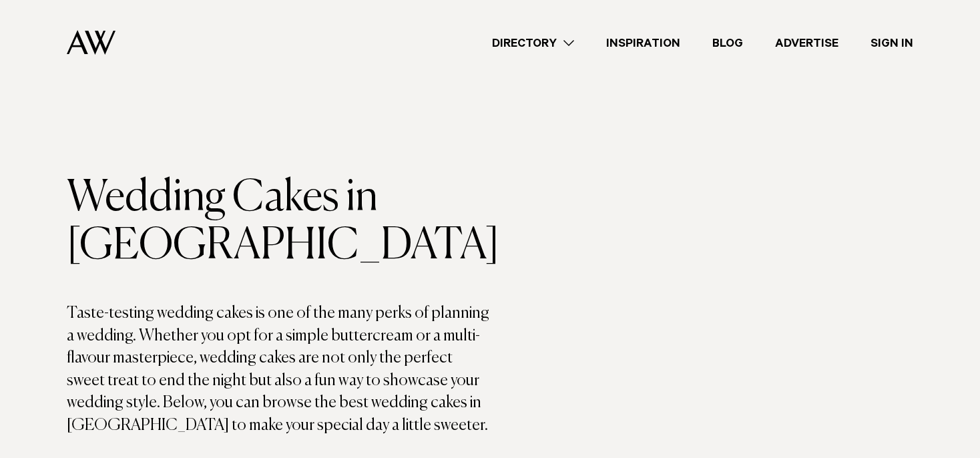 The height and width of the screenshot is (458, 980). What do you see at coordinates (643, 42) in the screenshot?
I see `a: Inspiration` at bounding box center [643, 42].